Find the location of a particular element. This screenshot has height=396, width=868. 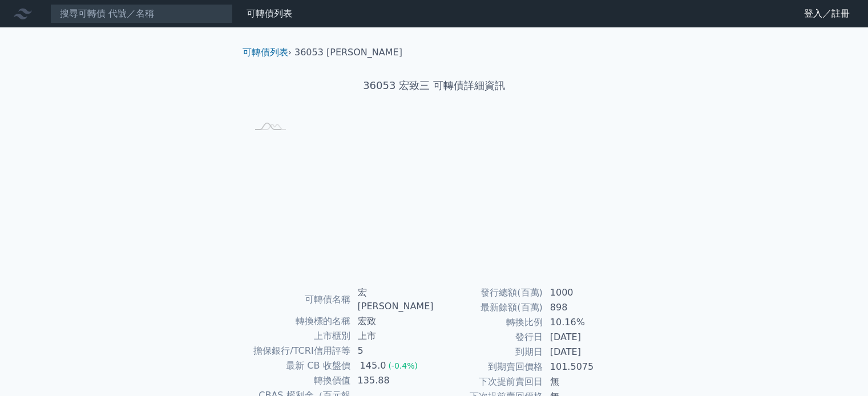

a: 登入／註冊 is located at coordinates (827, 14).